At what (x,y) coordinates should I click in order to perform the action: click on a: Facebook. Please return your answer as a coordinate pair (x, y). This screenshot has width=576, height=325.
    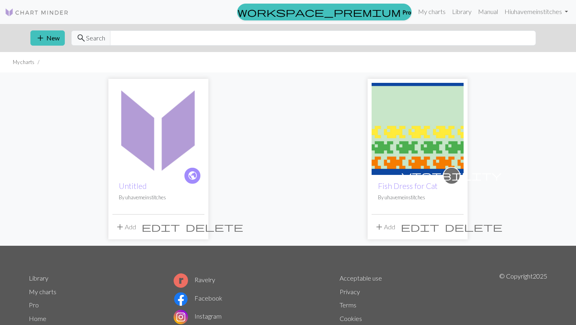
    Looking at the image, I should click on (198, 298).